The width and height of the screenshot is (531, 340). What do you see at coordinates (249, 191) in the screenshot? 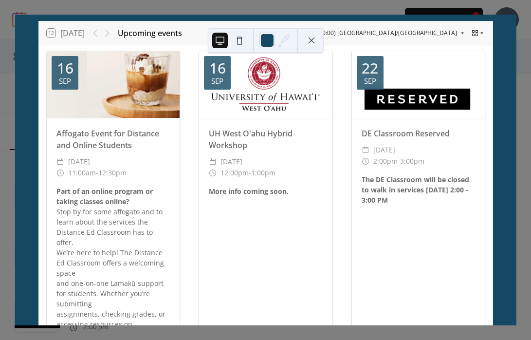
I see `b: More info coming soon.` at bounding box center [249, 191].